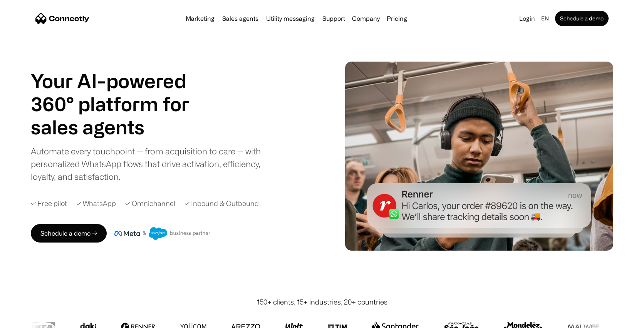 The height and width of the screenshot is (328, 644). Describe the element at coordinates (200, 18) in the screenshot. I see `a: Marketing` at that location.